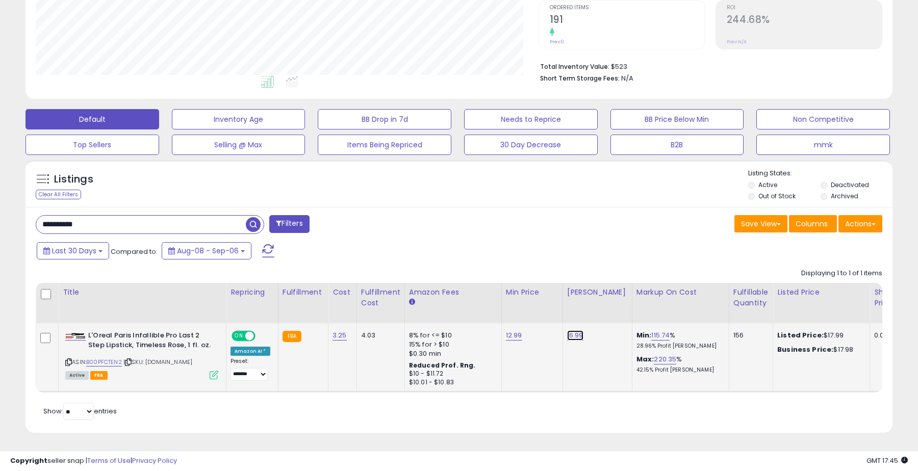  I want to click on div: Amazon AI *, so click(250, 351).